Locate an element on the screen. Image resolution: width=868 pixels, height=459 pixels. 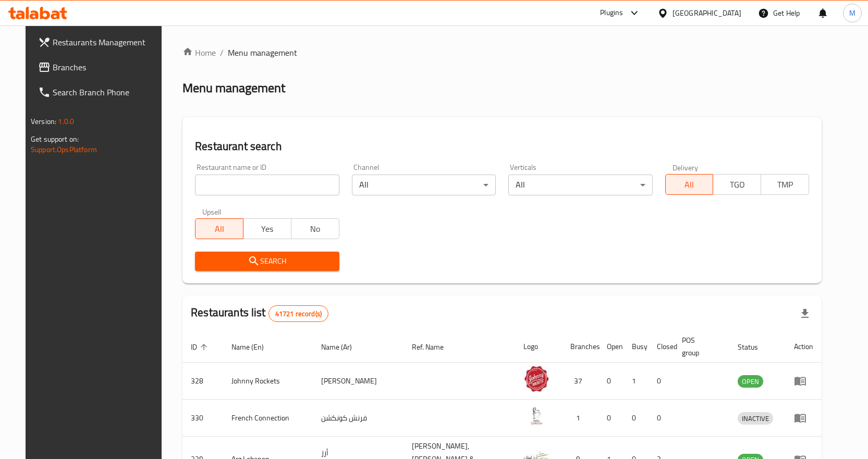
span: 41721 record(s) is located at coordinates (298, 314).